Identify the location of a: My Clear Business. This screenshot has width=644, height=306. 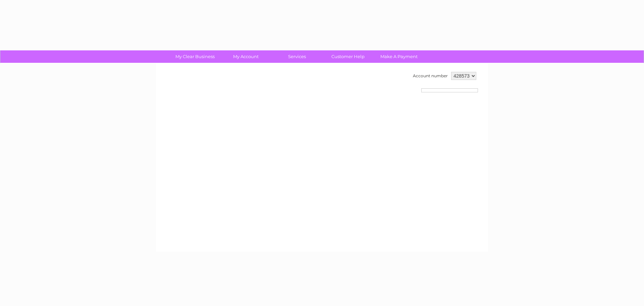
(195, 57).